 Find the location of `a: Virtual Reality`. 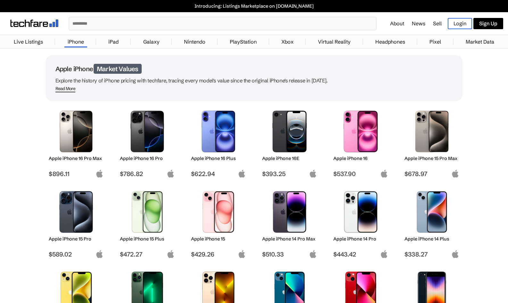

a: Virtual Reality is located at coordinates (334, 42).